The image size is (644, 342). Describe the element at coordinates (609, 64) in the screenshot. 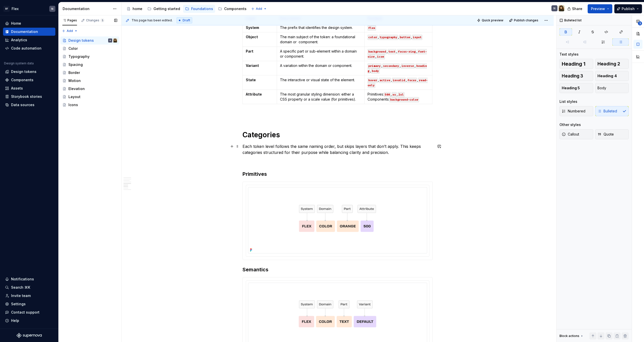

I see `span: Heading 2` at that location.